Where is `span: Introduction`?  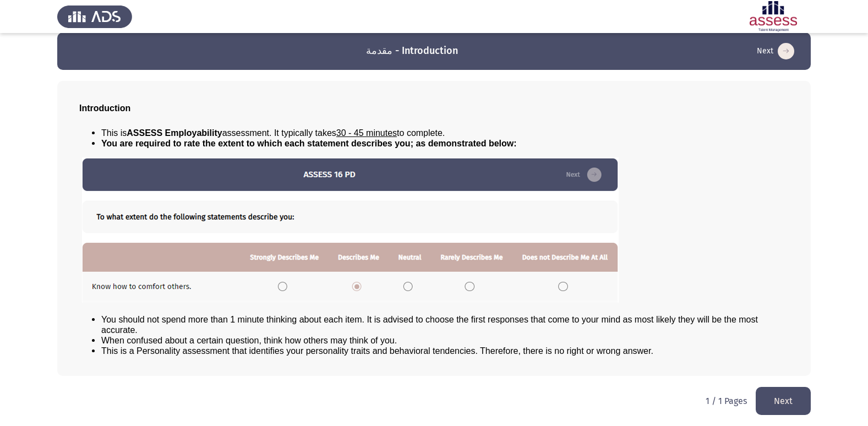
span: Introduction is located at coordinates (104, 108).